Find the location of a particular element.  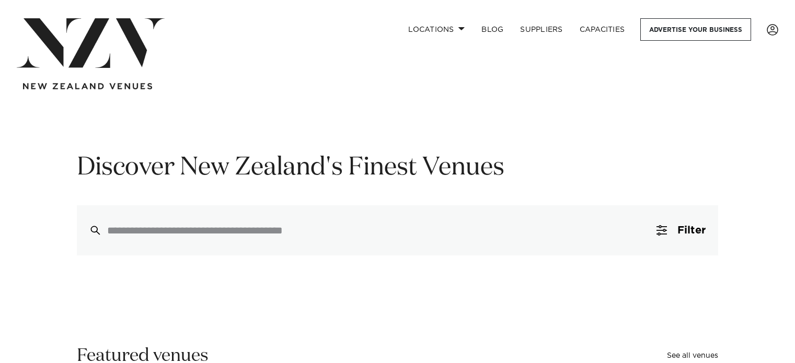

a: Locations is located at coordinates (436, 29).